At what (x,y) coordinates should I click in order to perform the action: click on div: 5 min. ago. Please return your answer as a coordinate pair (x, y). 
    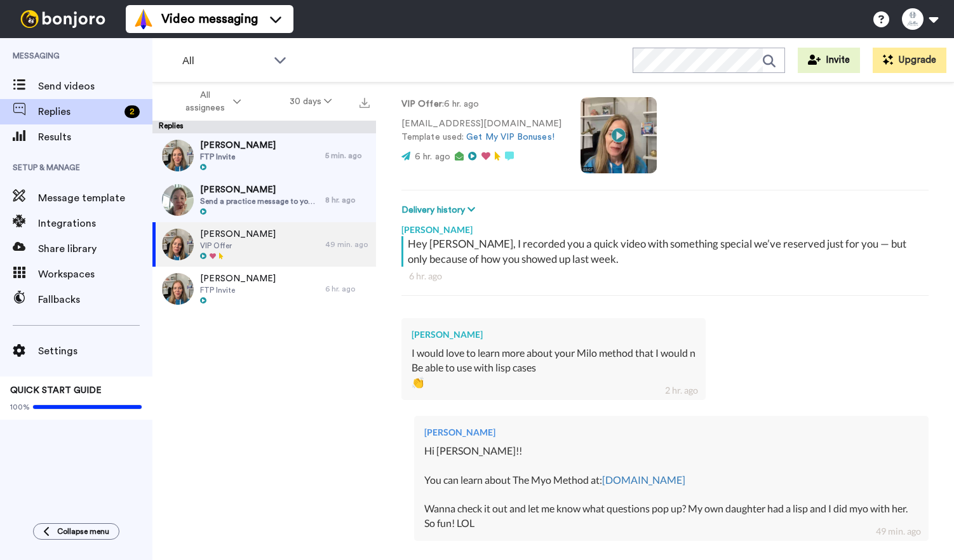
    Looking at the image, I should click on (347, 155).